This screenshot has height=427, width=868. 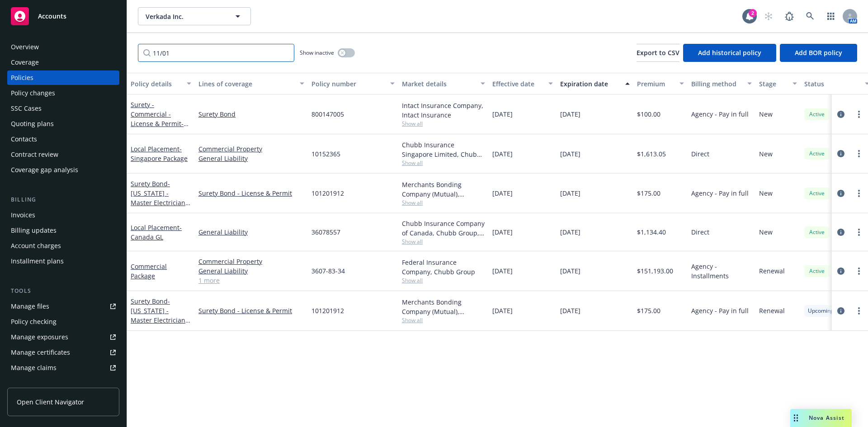 I want to click on a: Local Placement, so click(x=159, y=153).